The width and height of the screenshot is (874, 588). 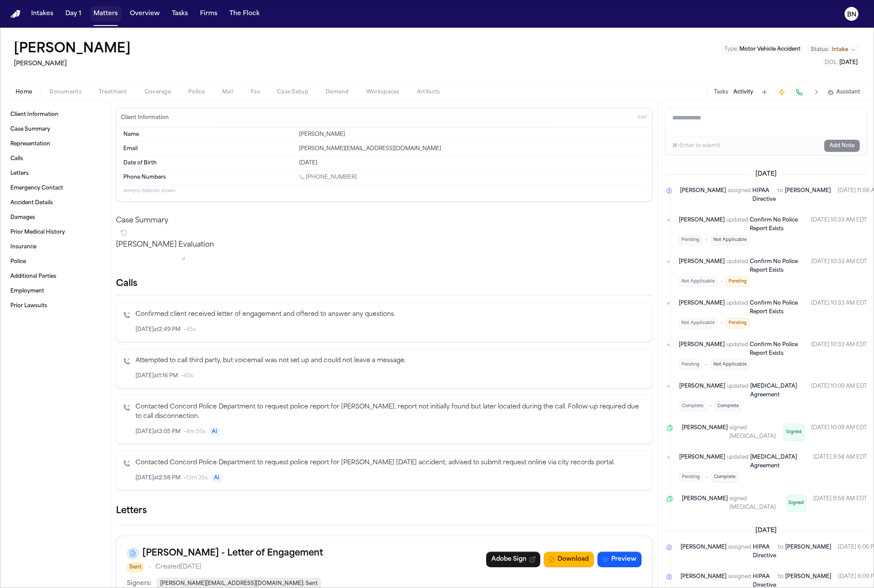 I want to click on span: Artifacts, so click(x=429, y=92).